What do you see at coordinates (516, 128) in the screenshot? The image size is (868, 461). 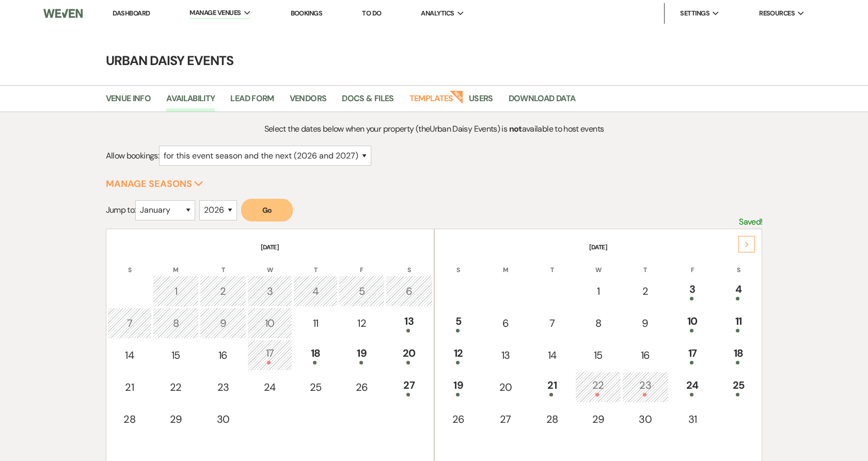 I see `strong: not` at bounding box center [516, 128].